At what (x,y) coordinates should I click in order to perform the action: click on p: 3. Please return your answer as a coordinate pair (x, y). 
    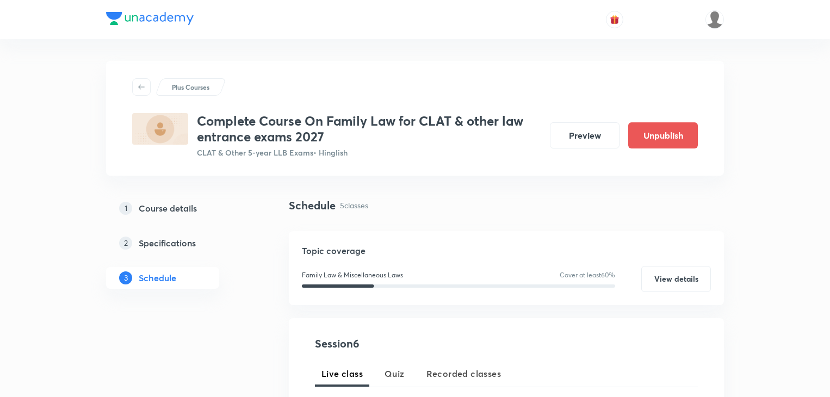
    Looking at the image, I should click on (126, 278).